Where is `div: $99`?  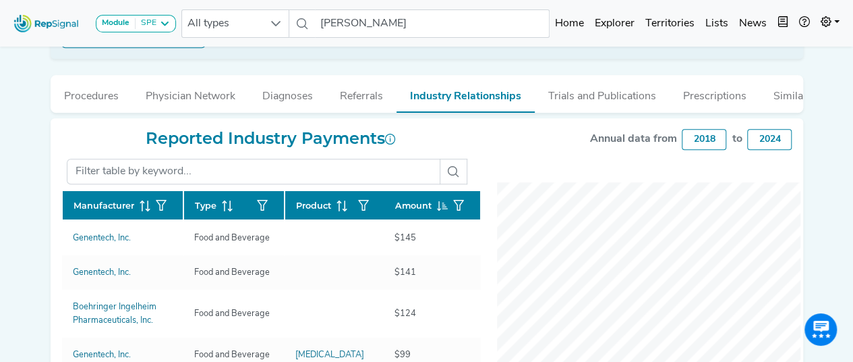
div: $99 is located at coordinates (403, 354).